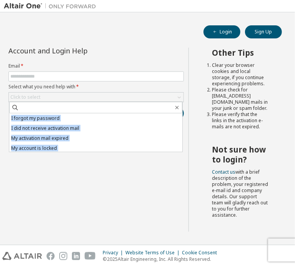 This screenshot has height=267, width=295. Describe the element at coordinates (240, 194) in the screenshot. I see `span: with a brief description of the problem, your registered e-mail id and company details. Our suppo...` at that location.